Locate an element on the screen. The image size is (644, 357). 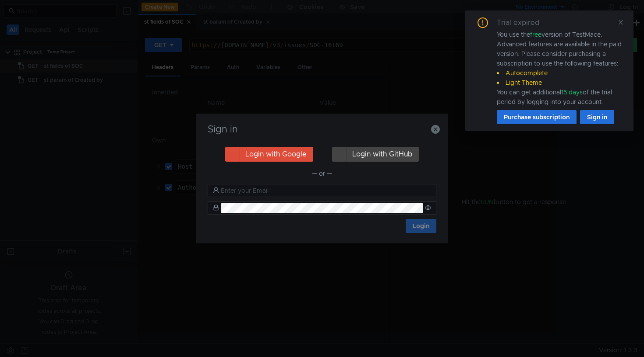
span: 15 days is located at coordinates (572, 92).